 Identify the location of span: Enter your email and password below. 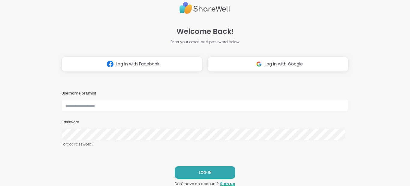
(205, 42).